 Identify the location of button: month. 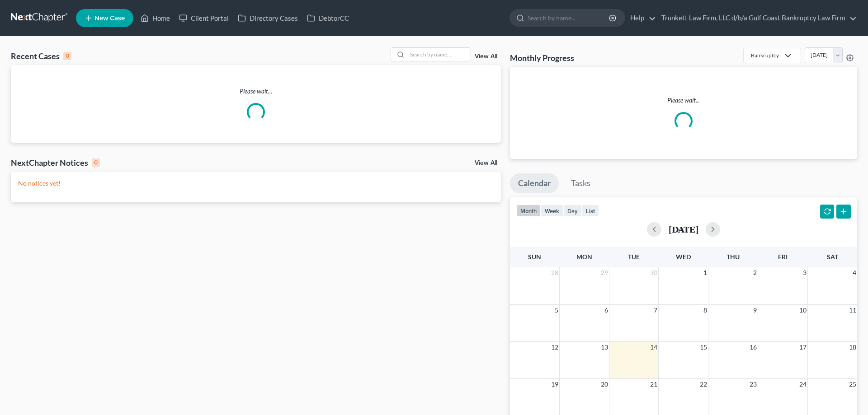
(529, 211).